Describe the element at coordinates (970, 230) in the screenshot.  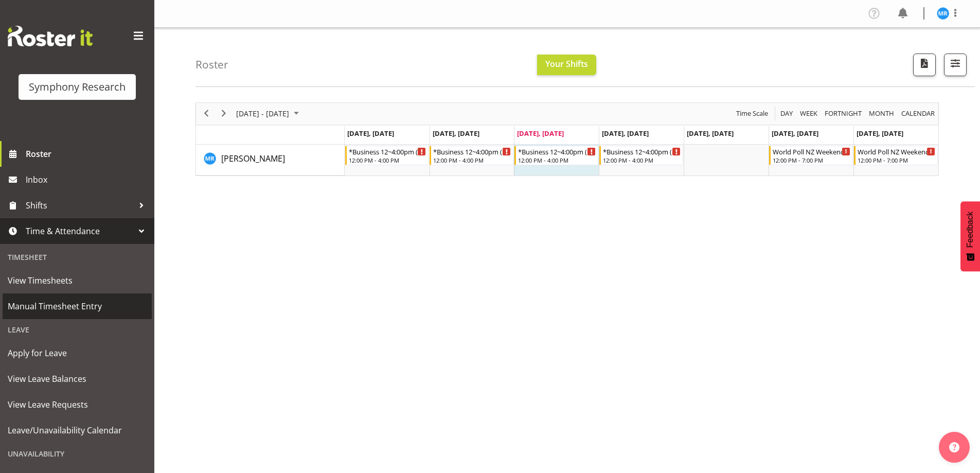
I see `span: Feedback` at that location.